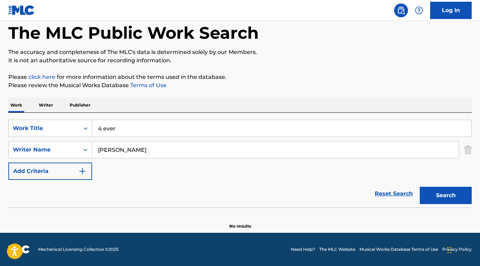  I want to click on span: Mechanical Licensing Collective © 2025, so click(78, 250).